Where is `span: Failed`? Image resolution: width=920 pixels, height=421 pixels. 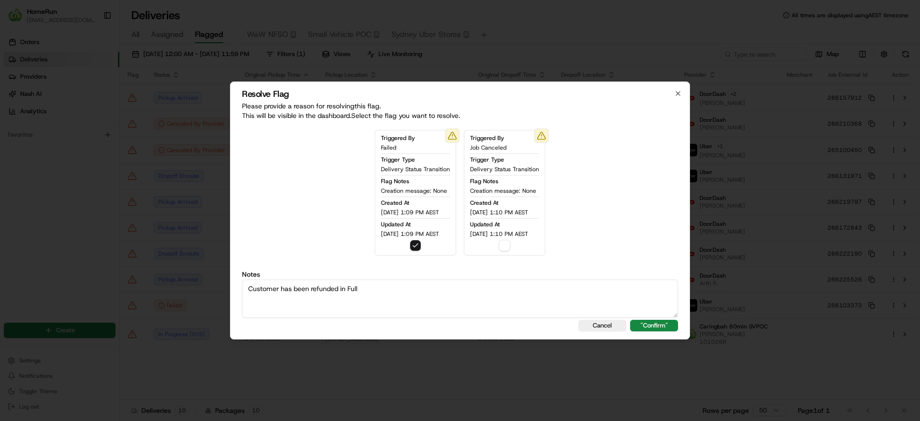
span: Failed is located at coordinates (389, 148).